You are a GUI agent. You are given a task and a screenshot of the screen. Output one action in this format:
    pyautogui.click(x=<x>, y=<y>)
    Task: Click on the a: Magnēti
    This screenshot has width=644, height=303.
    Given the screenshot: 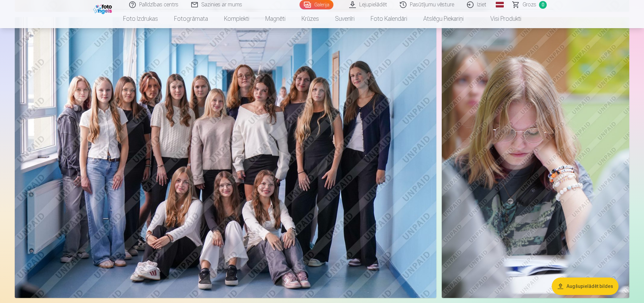 What is the action you would take?
    pyautogui.click(x=275, y=19)
    